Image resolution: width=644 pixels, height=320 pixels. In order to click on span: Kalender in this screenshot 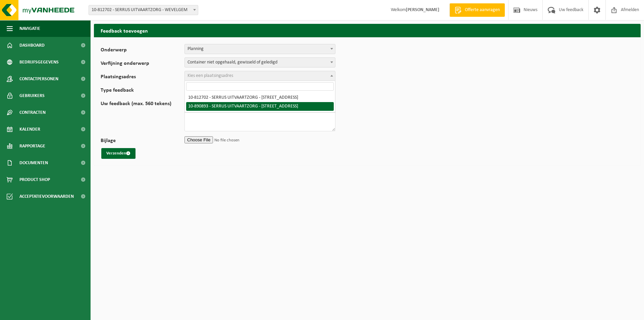, I will do `click(30, 129)`.